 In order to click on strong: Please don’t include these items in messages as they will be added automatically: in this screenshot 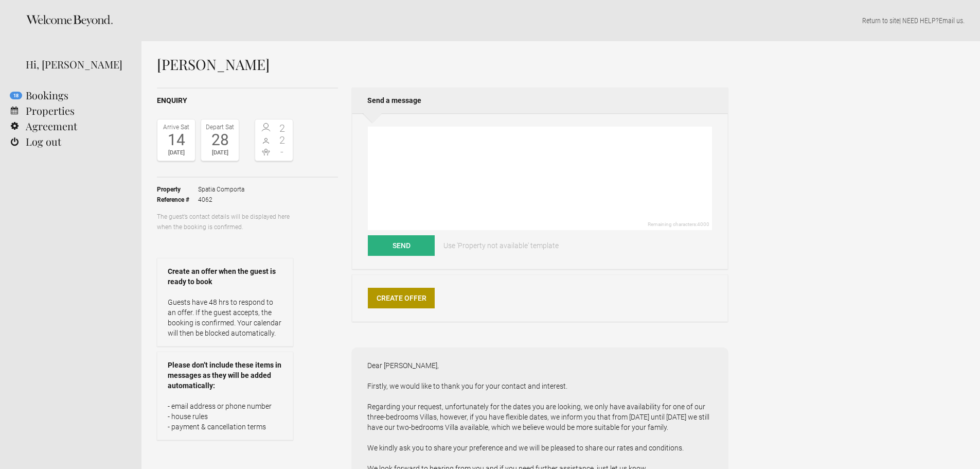, I will do `click(225, 375)`.